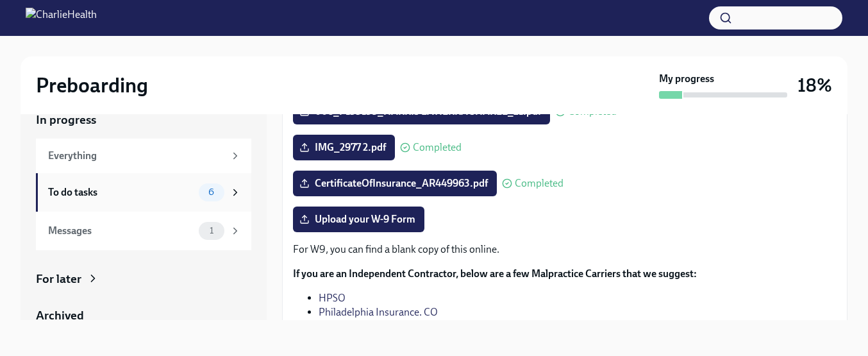 This screenshot has width=868, height=356. I want to click on a: Philadelphia Insurance. CO, so click(378, 312).